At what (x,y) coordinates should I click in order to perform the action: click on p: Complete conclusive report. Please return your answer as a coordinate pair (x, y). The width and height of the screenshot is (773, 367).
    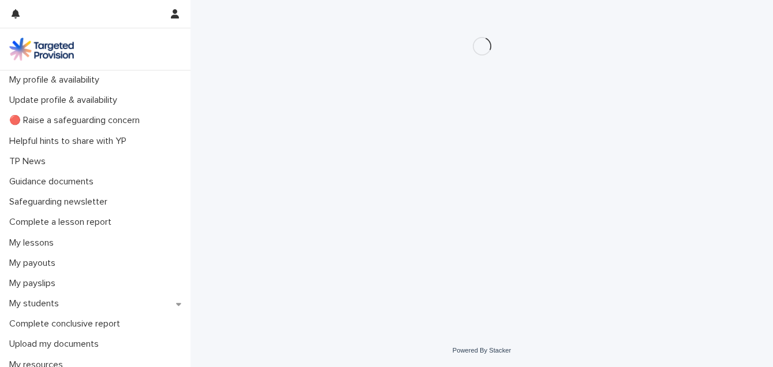
    Looking at the image, I should click on (67, 323).